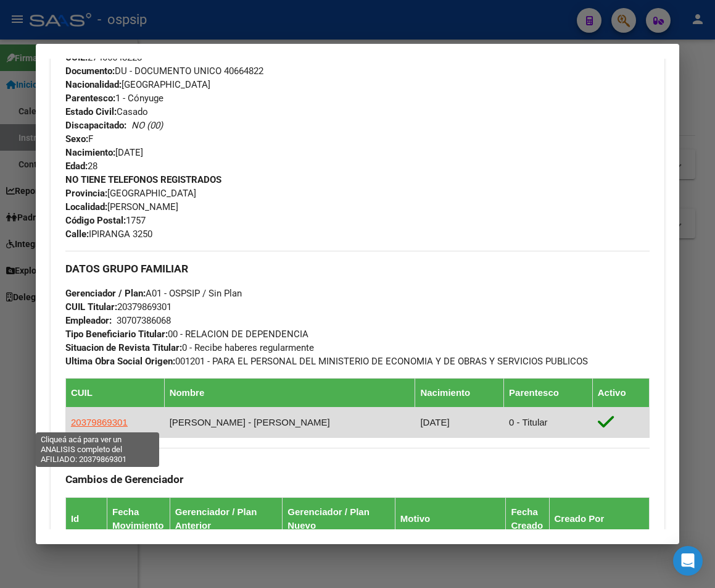  What do you see at coordinates (104, 57) in the screenshot?
I see `span: 27406648228` at bounding box center [104, 57].